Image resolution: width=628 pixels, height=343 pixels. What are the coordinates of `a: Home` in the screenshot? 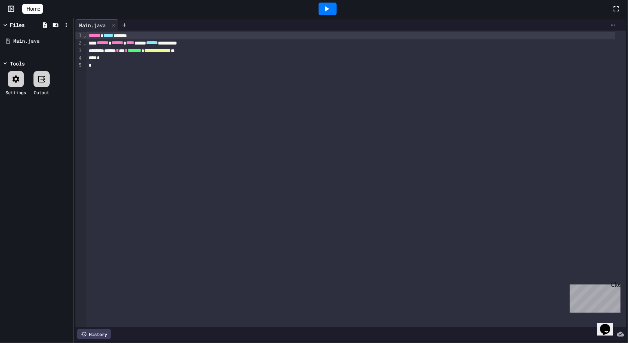 It's located at (32, 9).